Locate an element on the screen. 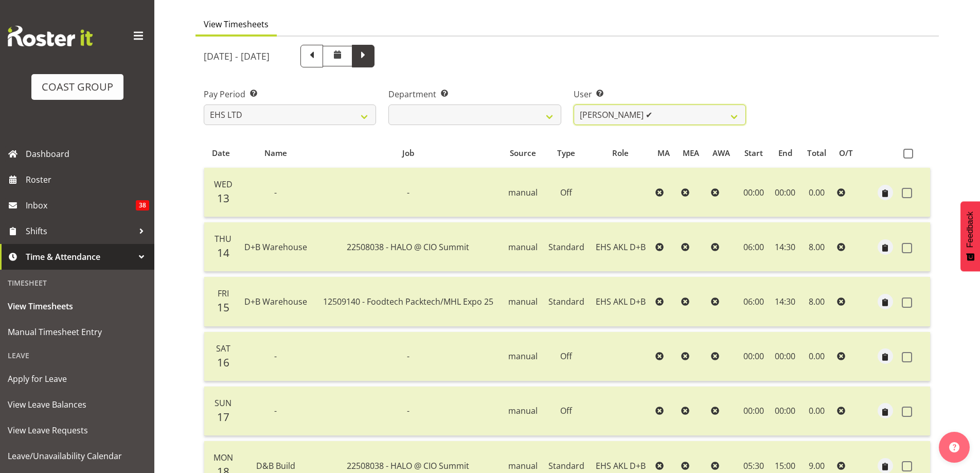 The height and width of the screenshot is (473, 980). a: Leave/Unavailability Calendar is located at coordinates (77, 456).